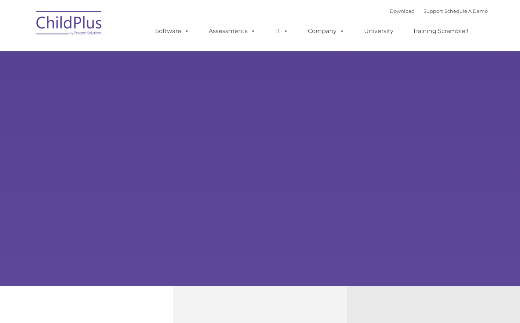 The height and width of the screenshot is (323, 520). What do you see at coordinates (232, 31) in the screenshot?
I see `a: Assessments` at bounding box center [232, 31].